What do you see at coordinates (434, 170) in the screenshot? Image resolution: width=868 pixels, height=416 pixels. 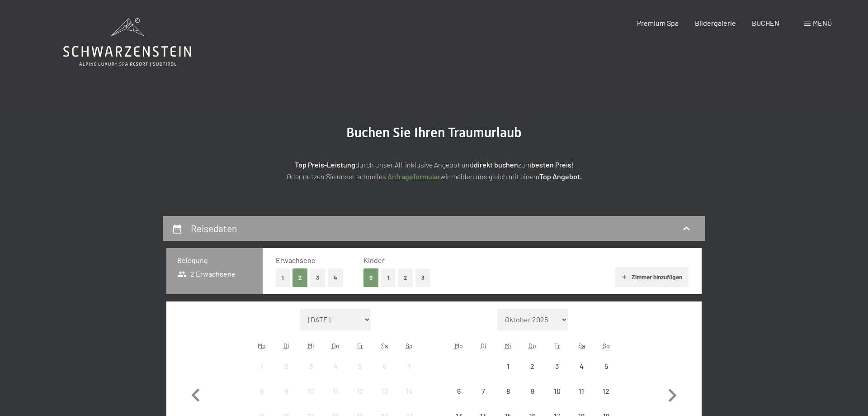 I see `p: durch unser All-inklusive Angebot und zum ! Oder nutzen Sie unser schnelles wir melden uns gleich...` at bounding box center [434, 170].